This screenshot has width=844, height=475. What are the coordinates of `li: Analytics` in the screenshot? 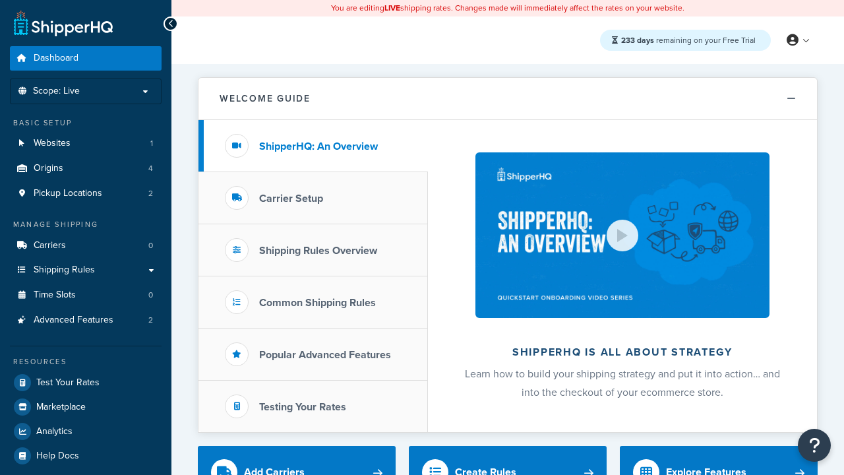 It's located at (86, 431).